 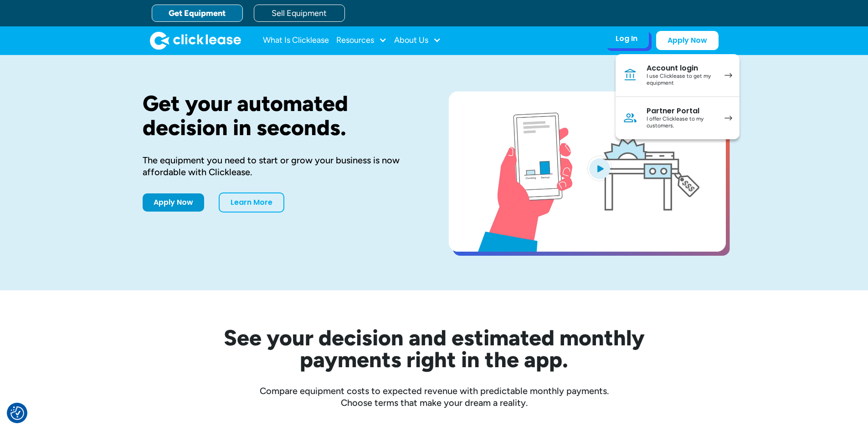 I want to click on a: open lightbox, so click(x=588, y=171).